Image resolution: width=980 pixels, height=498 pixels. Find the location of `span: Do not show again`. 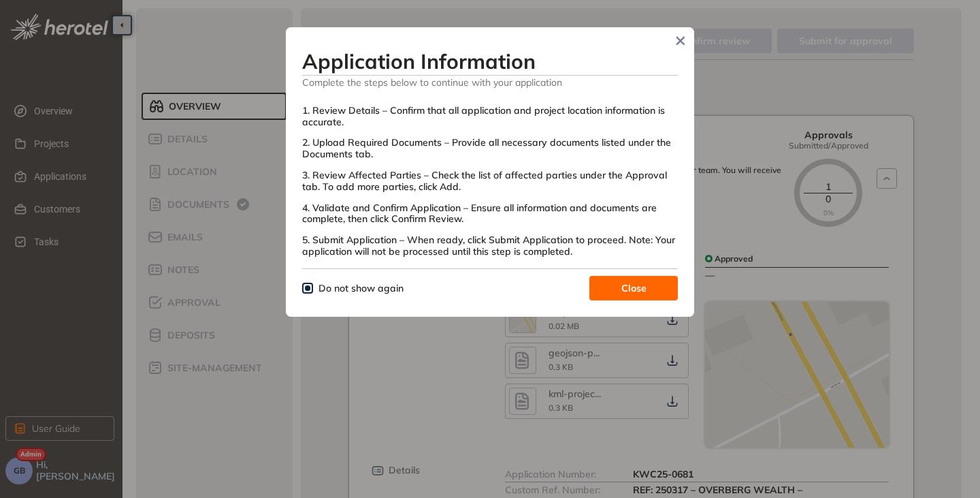

span: Do not show again is located at coordinates (361, 288).